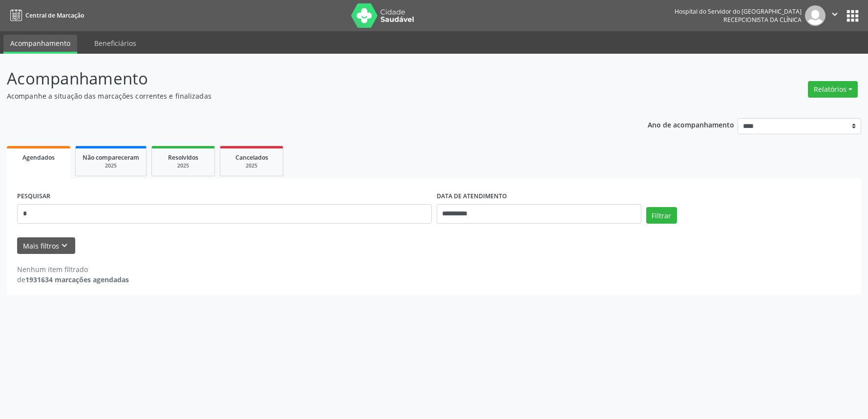  I want to click on a: Central de Marcação, so click(45, 15).